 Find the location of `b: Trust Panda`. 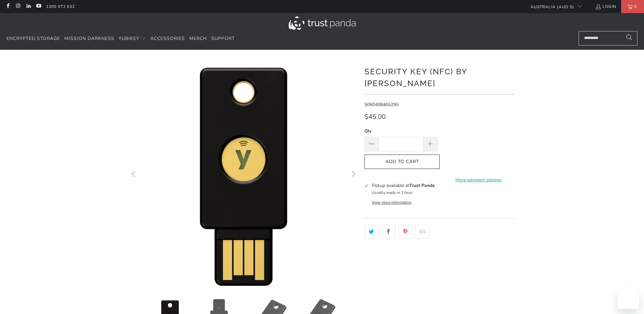

b: Trust Panda is located at coordinates (422, 185).